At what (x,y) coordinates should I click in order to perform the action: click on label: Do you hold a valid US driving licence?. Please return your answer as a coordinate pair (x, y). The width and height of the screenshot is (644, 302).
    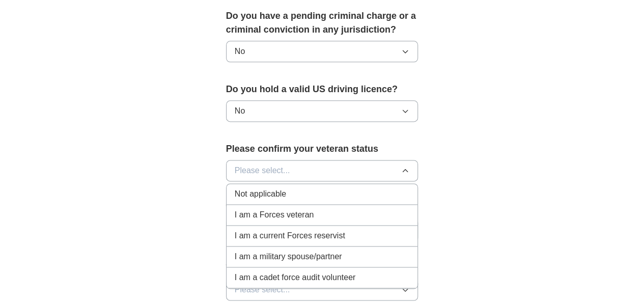
    Looking at the image, I should click on (322, 89).